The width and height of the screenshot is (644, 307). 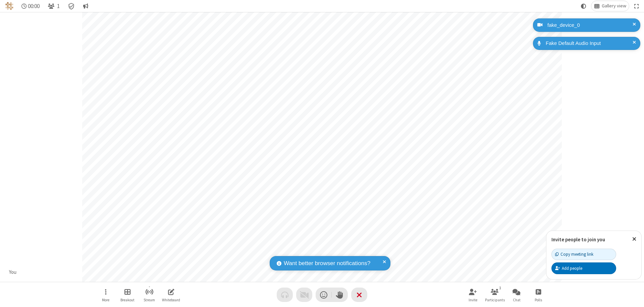 I want to click on span: Chat, so click(x=517, y=300).